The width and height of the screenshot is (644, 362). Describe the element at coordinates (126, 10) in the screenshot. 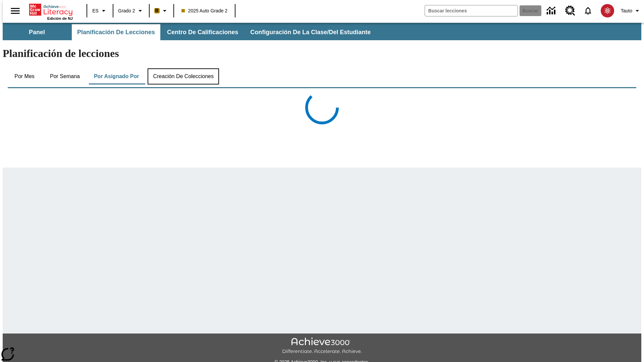

I see `span: Grado 2` at that location.